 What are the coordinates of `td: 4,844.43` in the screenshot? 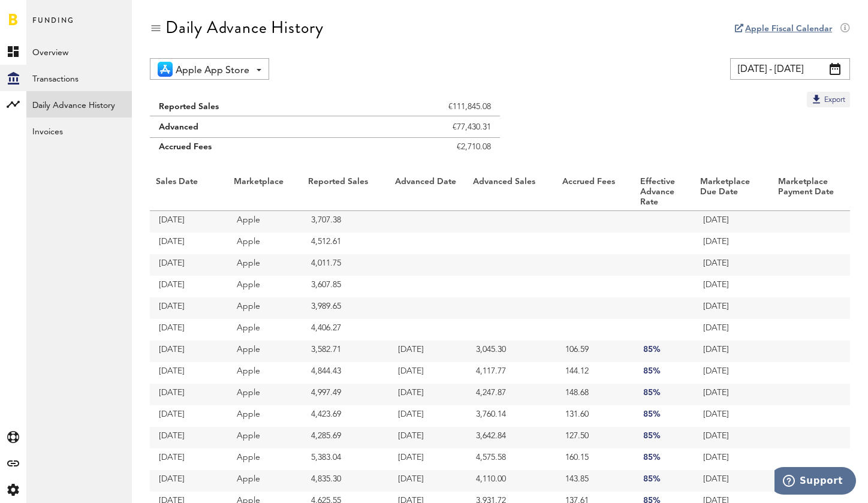 It's located at (346, 372).